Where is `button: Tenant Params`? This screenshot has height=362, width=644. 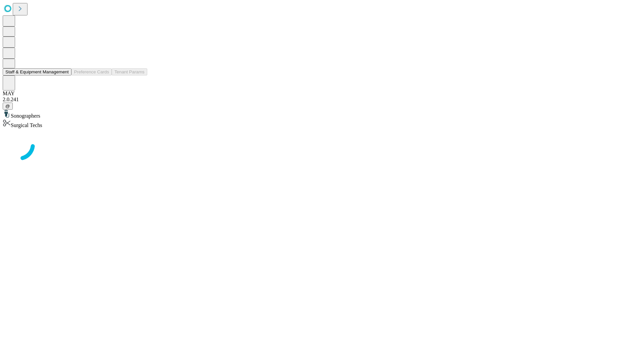 button: Tenant Params is located at coordinates (130, 72).